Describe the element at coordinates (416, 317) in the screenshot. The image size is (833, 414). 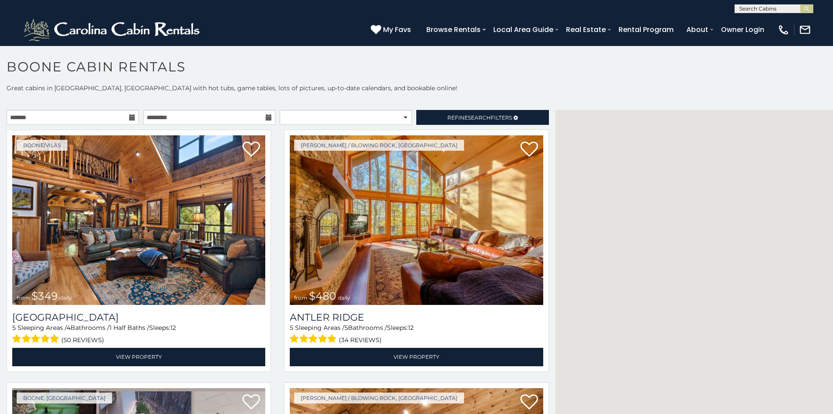
I see `a: Antler Ridge` at that location.